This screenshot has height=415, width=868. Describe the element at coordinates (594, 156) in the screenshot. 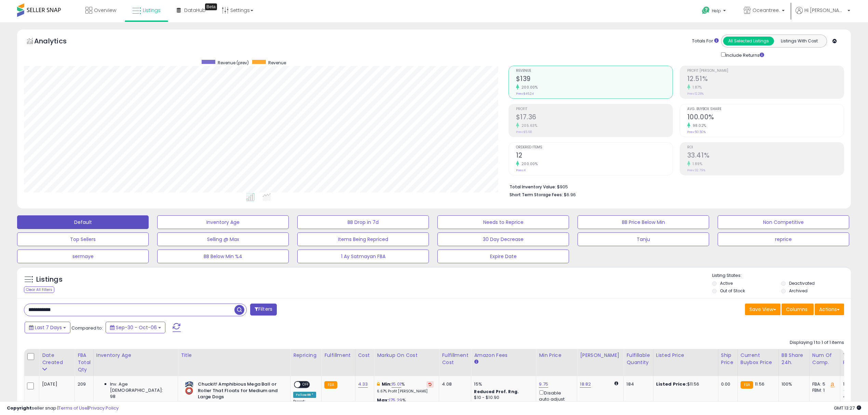

I see `h2: 12` at that location.